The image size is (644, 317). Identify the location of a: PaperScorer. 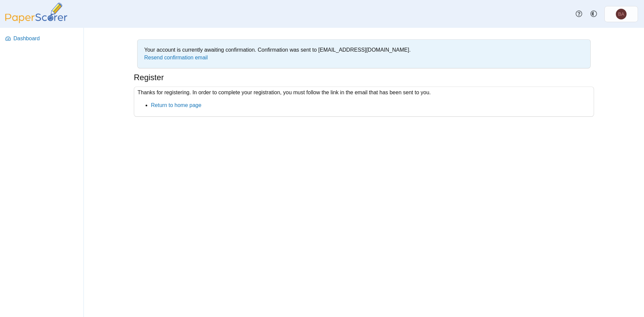
(36, 21).